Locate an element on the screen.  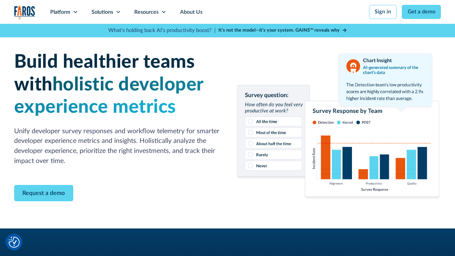
img: Revisit consent button is located at coordinates (14, 242).